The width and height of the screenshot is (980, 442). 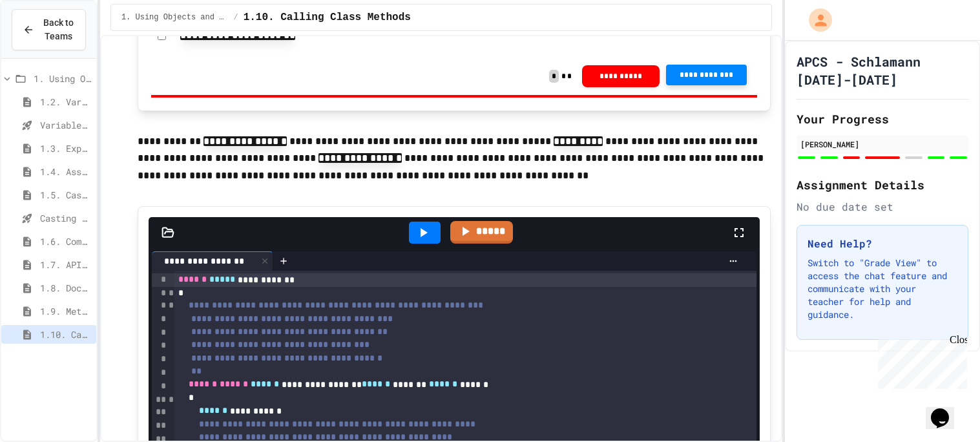 I want to click on span: 1.4. Assignment and Input, so click(x=65, y=171).